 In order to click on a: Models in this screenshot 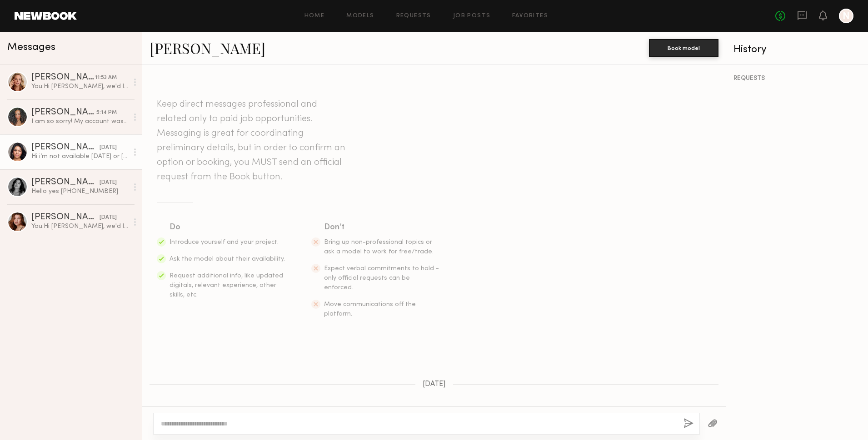, I will do `click(360, 16)`.